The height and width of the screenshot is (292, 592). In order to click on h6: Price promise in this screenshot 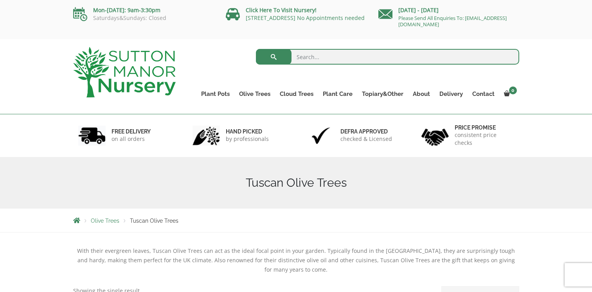, I will do `click(485, 128)`.